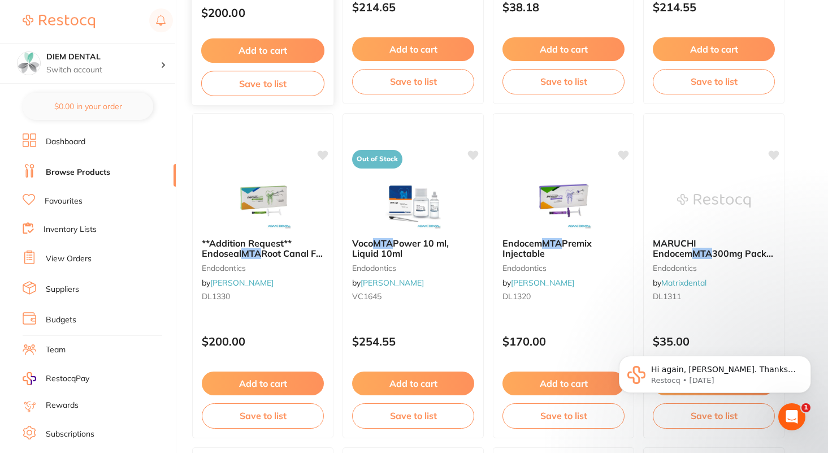  Describe the element at coordinates (714, 248) in the screenshot. I see `b: MARUCHI Endocem MTA 300mg Pack - While Stocks Last` at that location.